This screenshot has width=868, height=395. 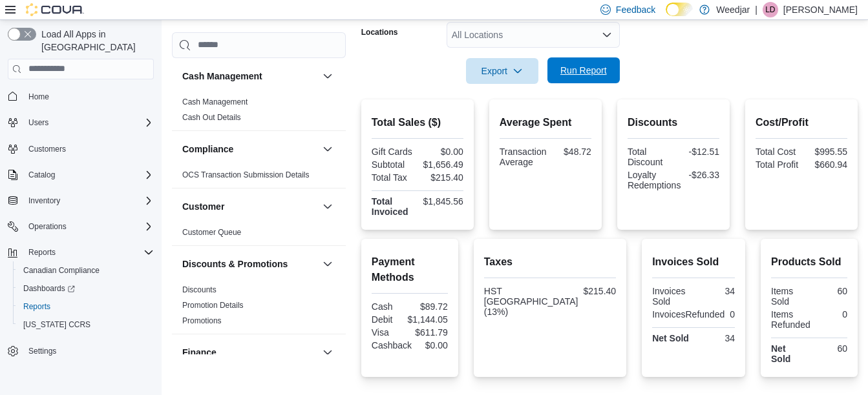 What do you see at coordinates (37, 307) in the screenshot?
I see `a: Reports` at bounding box center [37, 307].